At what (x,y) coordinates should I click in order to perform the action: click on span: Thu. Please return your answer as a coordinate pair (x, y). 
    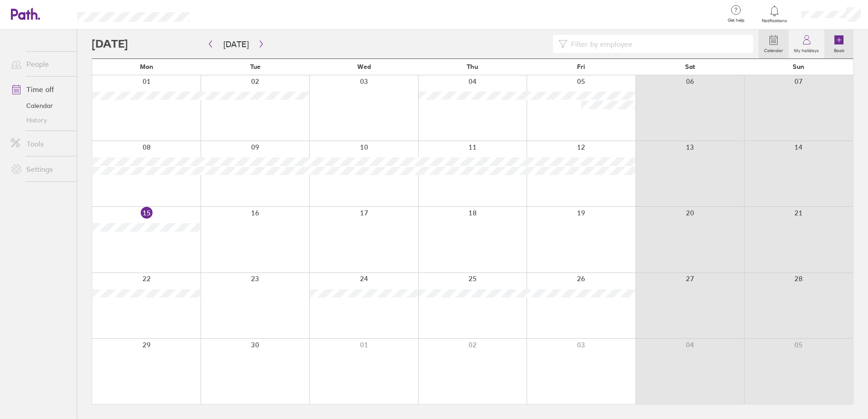
    Looking at the image, I should click on (472, 66).